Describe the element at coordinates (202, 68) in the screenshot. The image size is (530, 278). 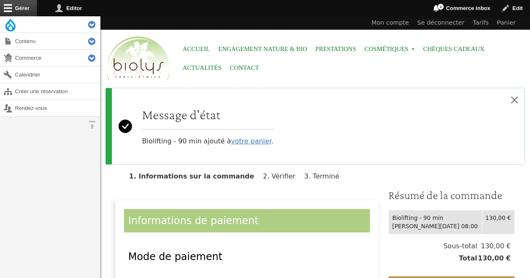
I see `a: Actualités` at that location.